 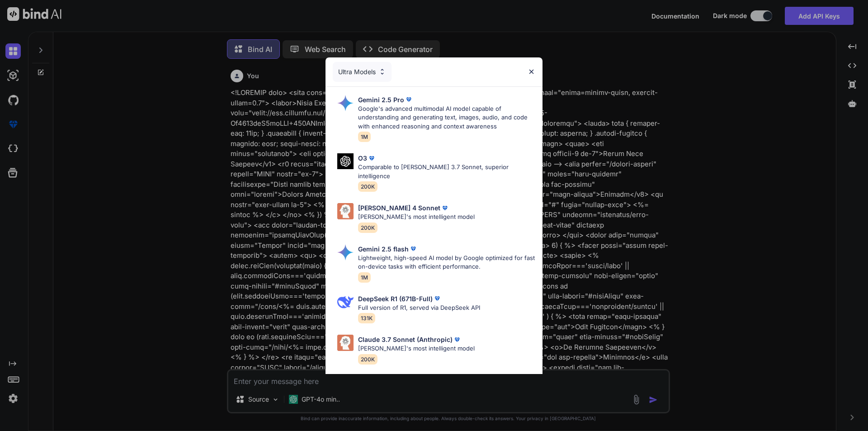 I want to click on p: Lightweight, high-speed AI model by Google optimized for fast on-device tasks with efficient perf..., so click(x=446, y=262).